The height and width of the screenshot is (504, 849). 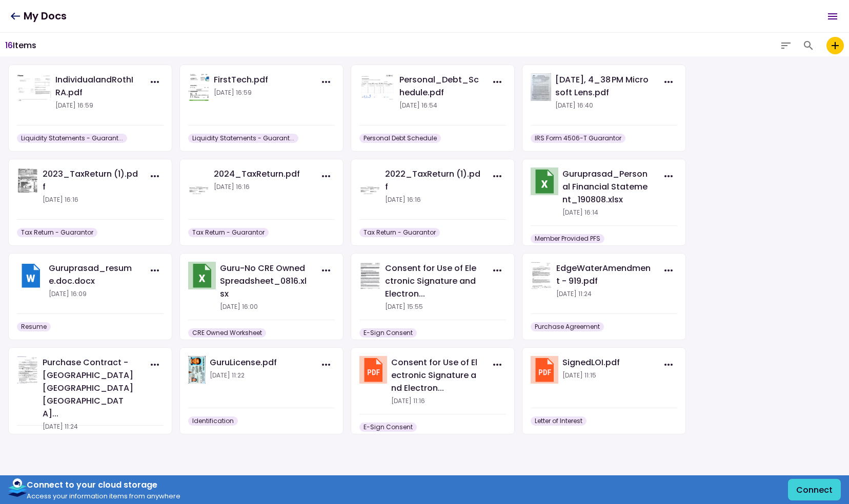 What do you see at coordinates (578, 138) in the screenshot?
I see `div: IRS Form 4506-T Guarantor` at bounding box center [578, 138].